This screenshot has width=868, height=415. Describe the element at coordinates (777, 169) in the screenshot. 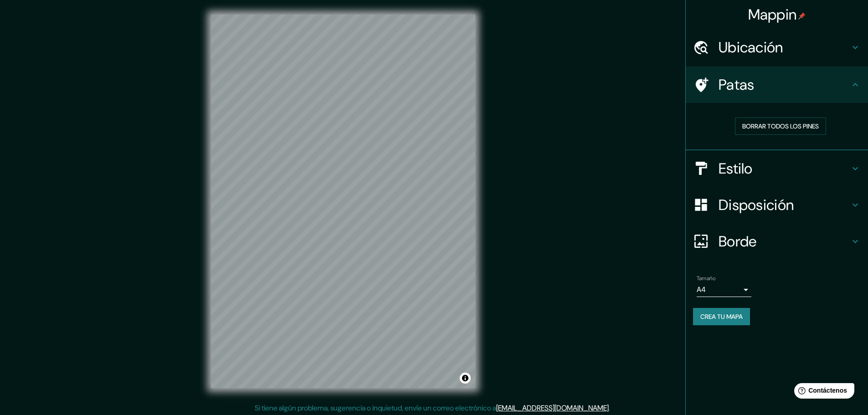

I see `div: Estilo` at that location.